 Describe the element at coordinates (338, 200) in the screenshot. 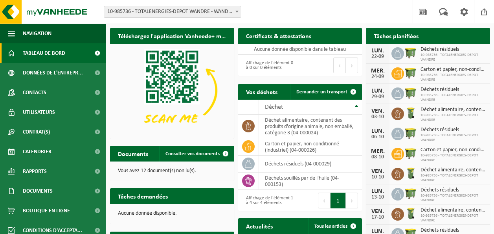

I see `button: 1` at that location.